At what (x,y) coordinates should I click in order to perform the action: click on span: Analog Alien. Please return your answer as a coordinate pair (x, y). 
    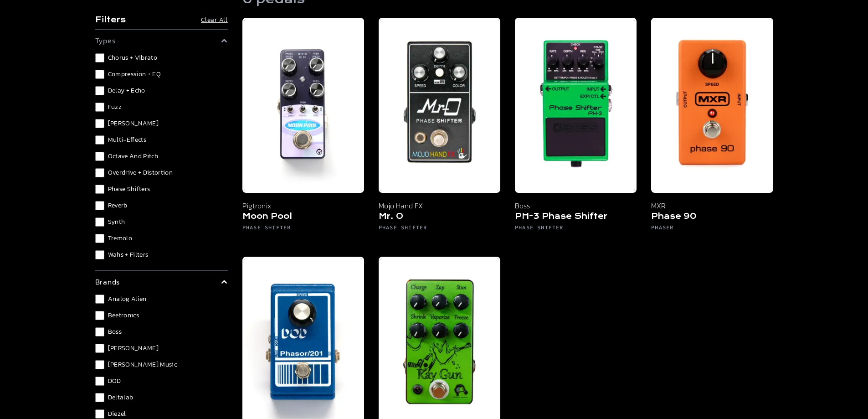
    Looking at the image, I should click on (127, 299).